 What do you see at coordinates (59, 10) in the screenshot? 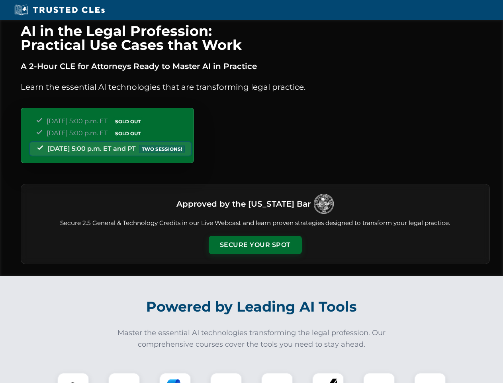
I see `img: Trusted CLEs` at bounding box center [59, 10].